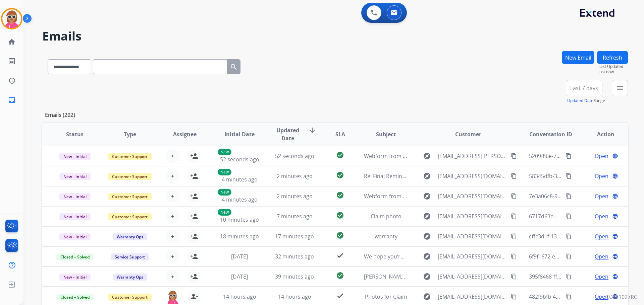  Describe the element at coordinates (550, 134) in the screenshot. I see `span: Conversation ID` at that location.